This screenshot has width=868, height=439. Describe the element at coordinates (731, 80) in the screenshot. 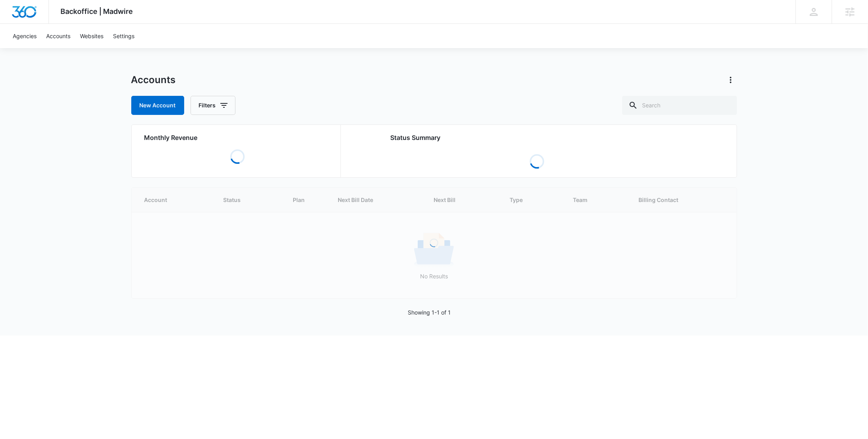

I see `button: Actions` at that location.